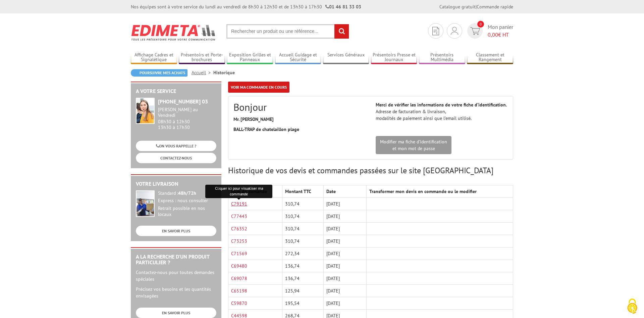  What do you see at coordinates (176, 260) in the screenshot?
I see `h2: A la recherche d'un produit particulier ?` at bounding box center [176, 260].